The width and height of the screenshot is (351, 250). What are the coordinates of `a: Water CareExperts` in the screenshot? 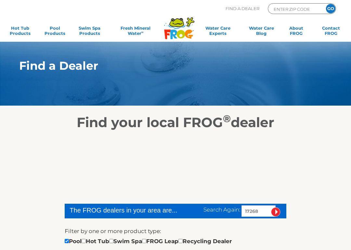 It's located at (218, 32).